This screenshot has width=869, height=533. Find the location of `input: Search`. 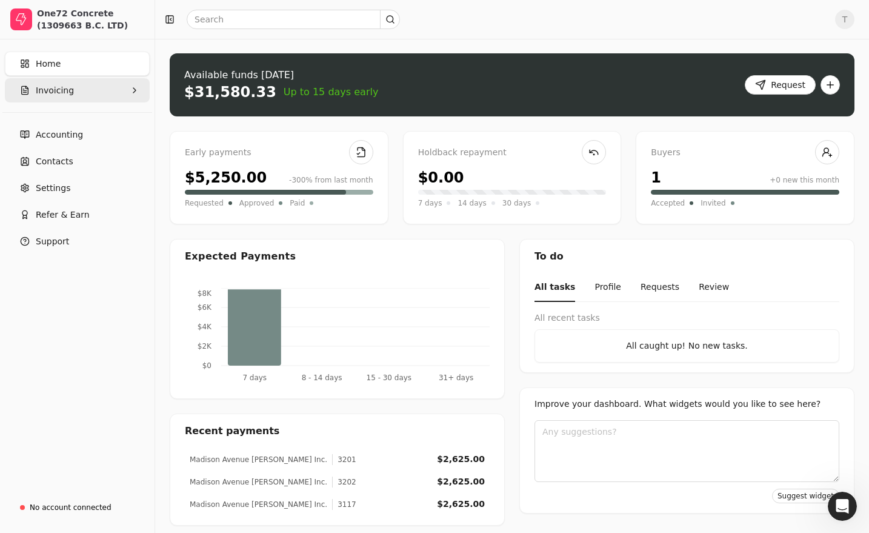

input: Search is located at coordinates (293, 19).